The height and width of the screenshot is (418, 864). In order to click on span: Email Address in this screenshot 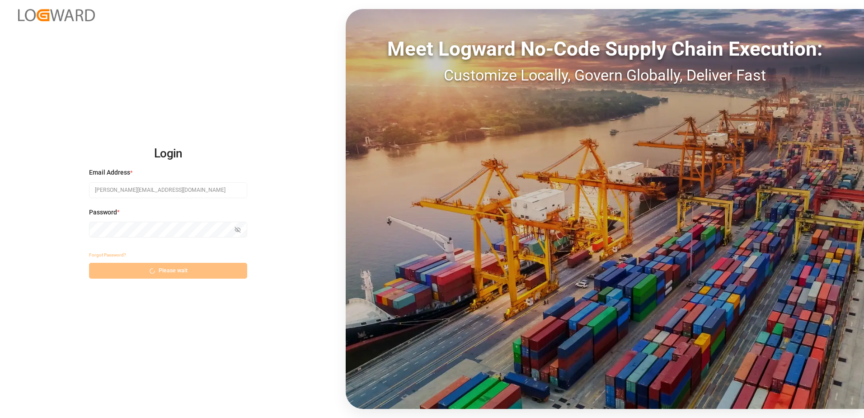, I will do `click(109, 172)`.